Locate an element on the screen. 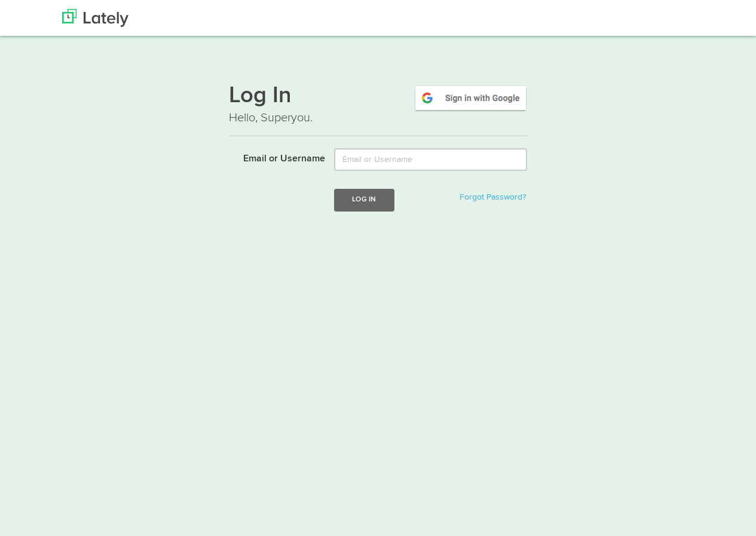 The width and height of the screenshot is (756, 536). img: Lately is located at coordinates (95, 18).